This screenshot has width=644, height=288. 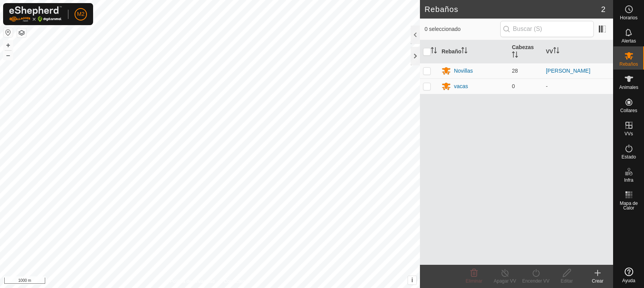 What do you see at coordinates (474, 281) in the screenshot?
I see `span: Eliminar` at bounding box center [474, 281].